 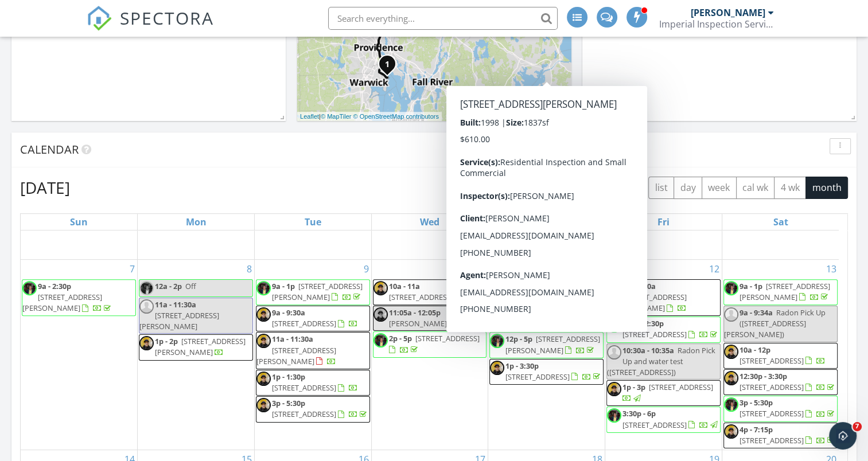 I want to click on a: Go to September 10, 2025, so click(x=480, y=269).